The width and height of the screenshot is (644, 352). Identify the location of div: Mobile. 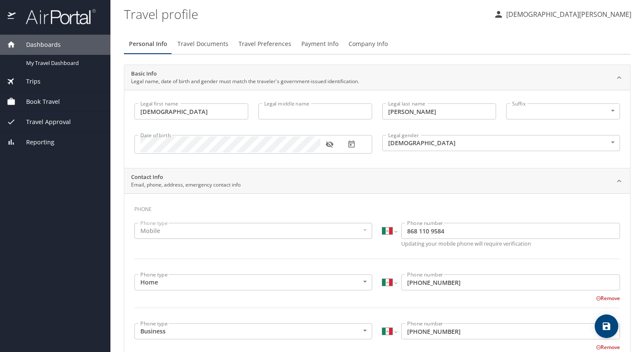
(254, 231).